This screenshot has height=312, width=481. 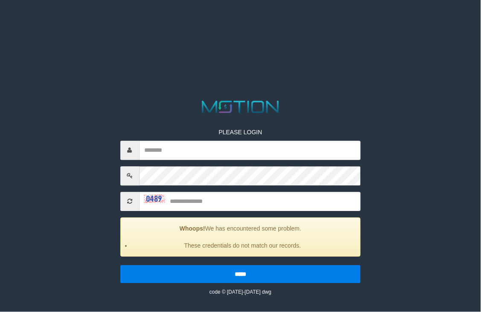 What do you see at coordinates (154, 199) in the screenshot?
I see `img: captcha` at bounding box center [154, 199].